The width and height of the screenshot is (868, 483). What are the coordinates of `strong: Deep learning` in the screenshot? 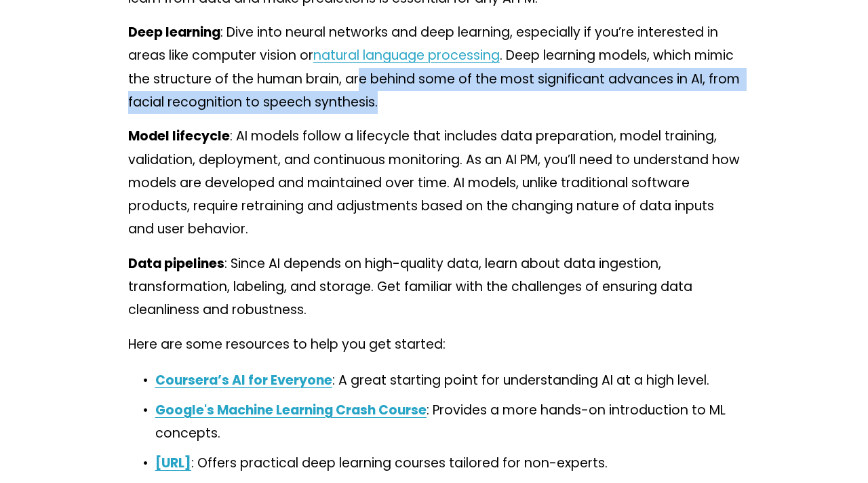 It's located at (174, 32).